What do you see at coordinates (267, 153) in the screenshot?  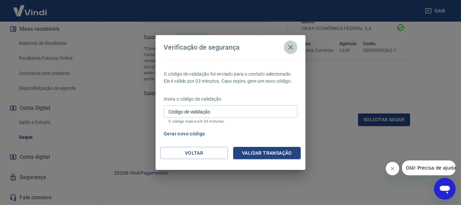 I see `button: Validar transação` at bounding box center [267, 153].